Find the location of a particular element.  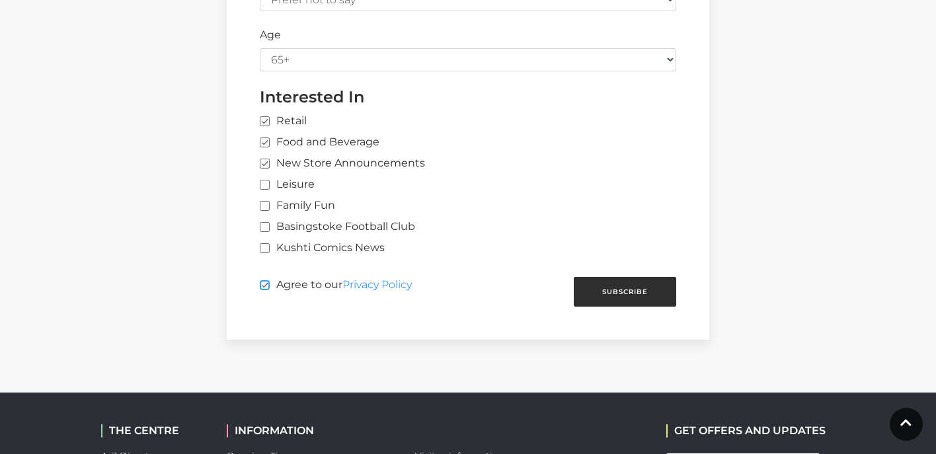

label: Leisure is located at coordinates (287, 184).